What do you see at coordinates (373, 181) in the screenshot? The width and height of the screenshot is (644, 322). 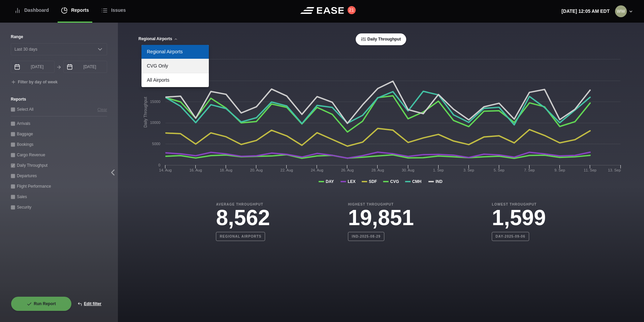 I see `tspan: SDF` at bounding box center [373, 181].